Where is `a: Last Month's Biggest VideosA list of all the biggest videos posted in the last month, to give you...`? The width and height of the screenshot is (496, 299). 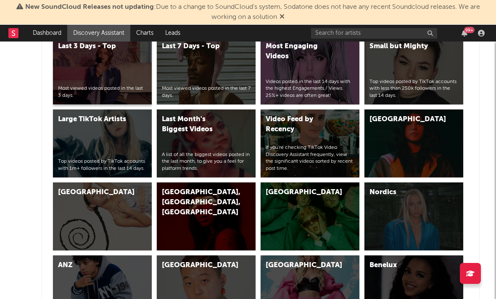
a: Last Month's Biggest VideosA list of all the biggest videos posted in the last month, to give you... is located at coordinates (206, 144).